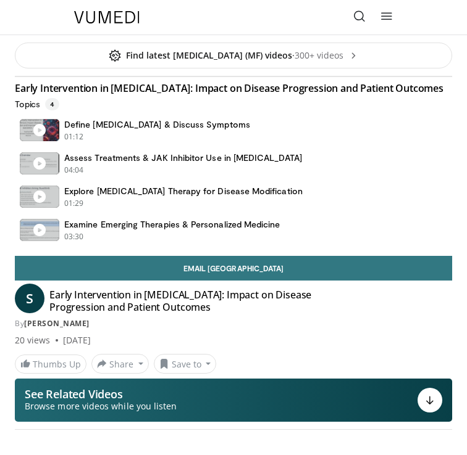 The height and width of the screenshot is (455, 467). I want to click on p: Topics, so click(37, 104).